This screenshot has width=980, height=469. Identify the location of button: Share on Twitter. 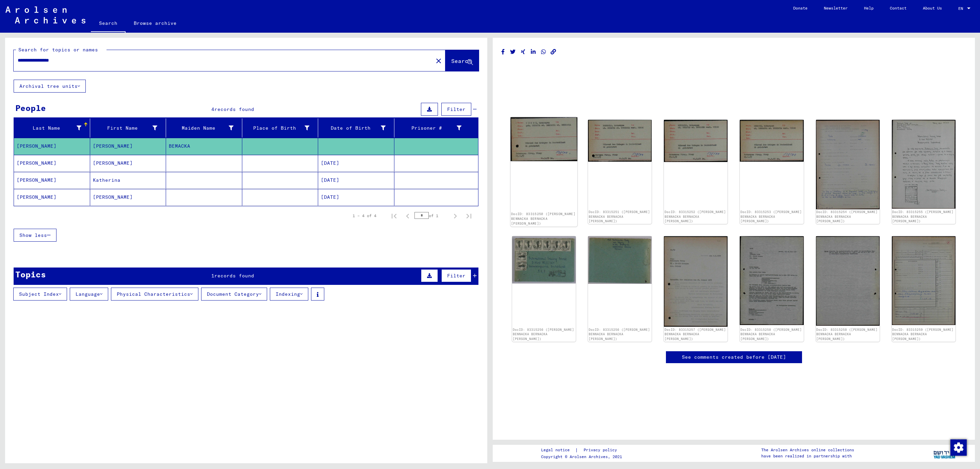
(513, 52).